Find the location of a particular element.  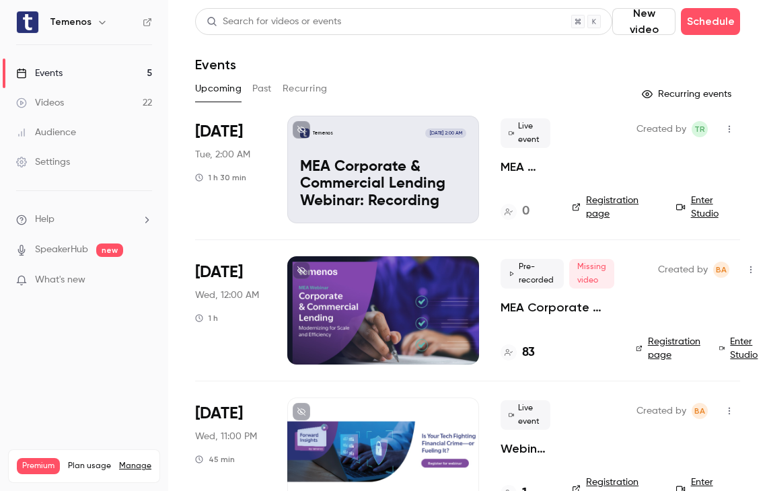

div: Videos is located at coordinates (40, 103).